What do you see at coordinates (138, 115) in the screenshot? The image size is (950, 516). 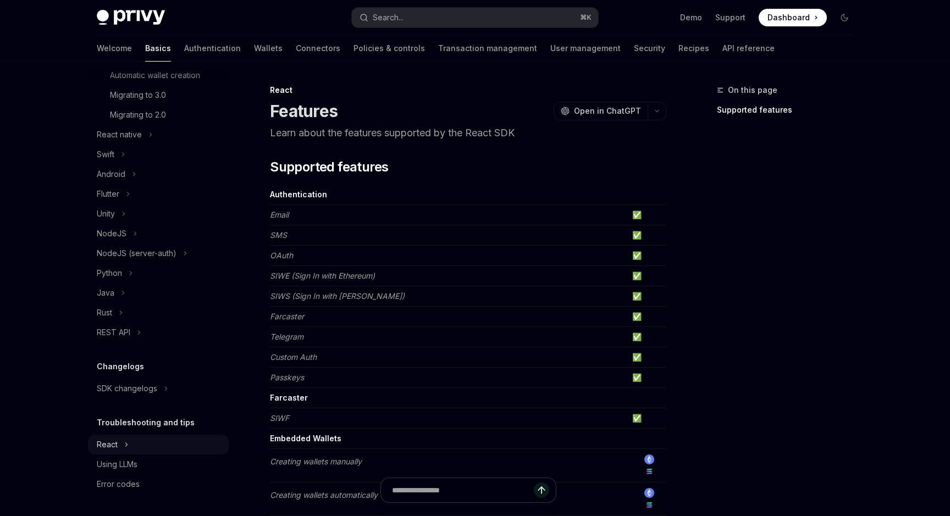 I see `div: Migrating to 2.0` at bounding box center [138, 115].